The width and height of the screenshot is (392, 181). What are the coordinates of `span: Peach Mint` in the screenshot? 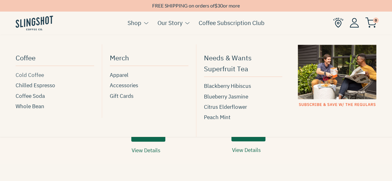 It's located at (217, 117).